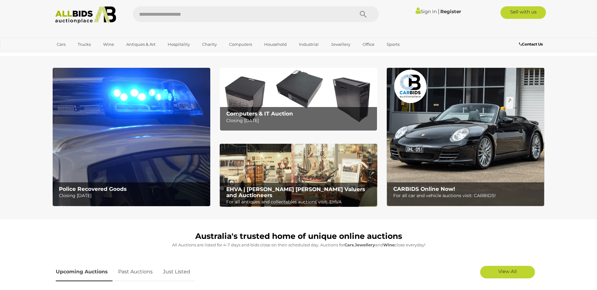  I want to click on a: Just Listed, so click(176, 271).